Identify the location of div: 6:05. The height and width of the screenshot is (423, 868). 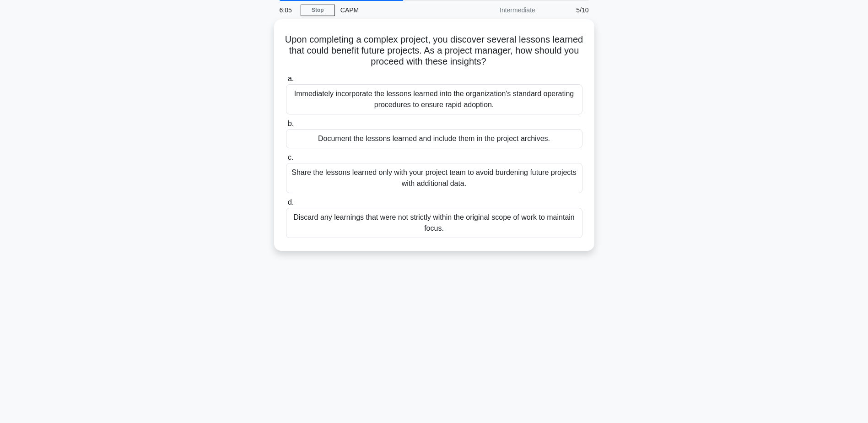
(287, 10).